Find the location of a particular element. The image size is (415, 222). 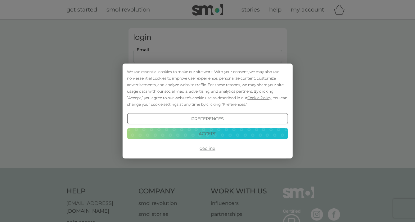

div: Cookie Consent Prompt is located at coordinates (208, 111).